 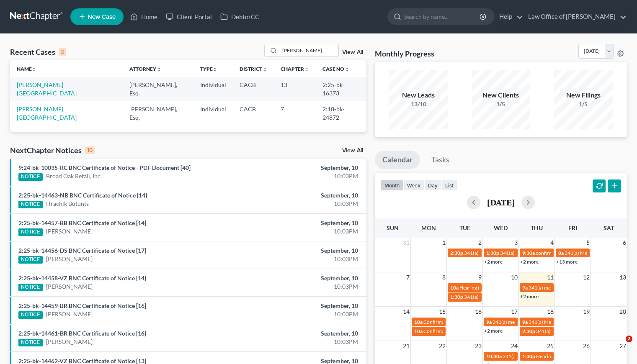 What do you see at coordinates (295, 113) in the screenshot?
I see `td: 7` at bounding box center [295, 113].